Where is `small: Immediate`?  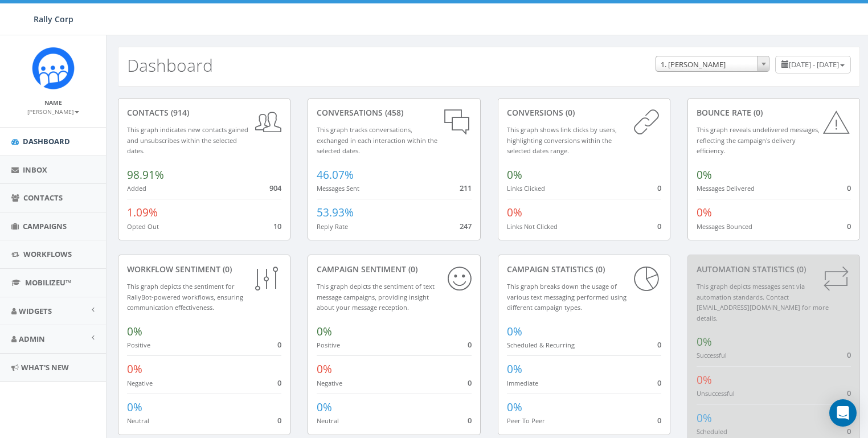 small: Immediate is located at coordinates (522, 382).